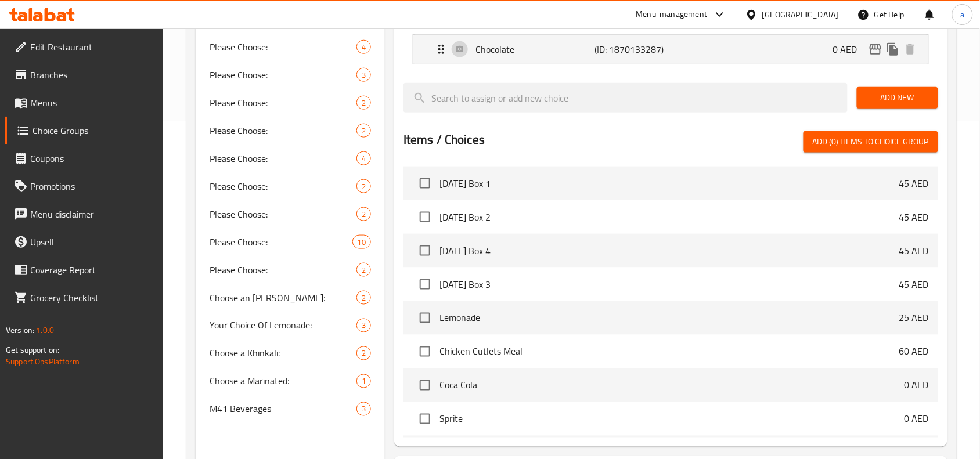 The height and width of the screenshot is (459, 980). What do you see at coordinates (92, 242) in the screenshot?
I see `span: Upsell` at bounding box center [92, 242].